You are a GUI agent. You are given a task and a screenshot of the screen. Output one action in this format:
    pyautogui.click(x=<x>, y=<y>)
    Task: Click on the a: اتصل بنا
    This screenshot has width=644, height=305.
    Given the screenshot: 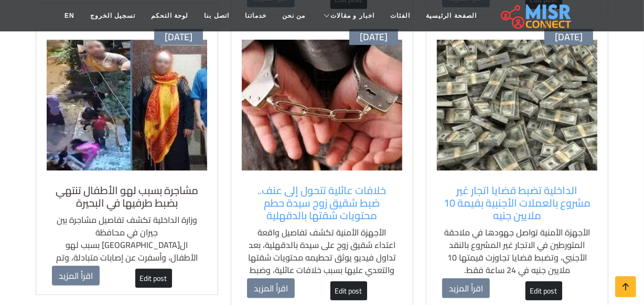 What is the action you would take?
    pyautogui.click(x=216, y=16)
    